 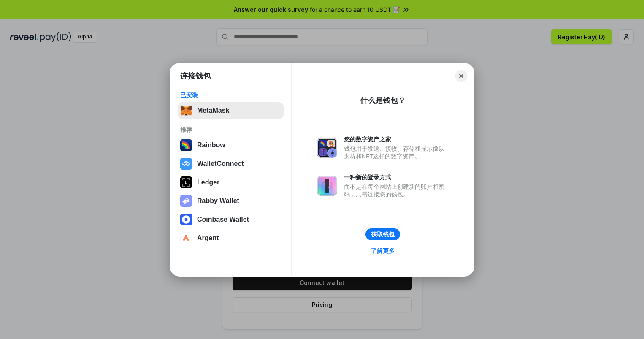 What do you see at coordinates (213, 110) in the screenshot?
I see `div: MetaMask` at bounding box center [213, 110].